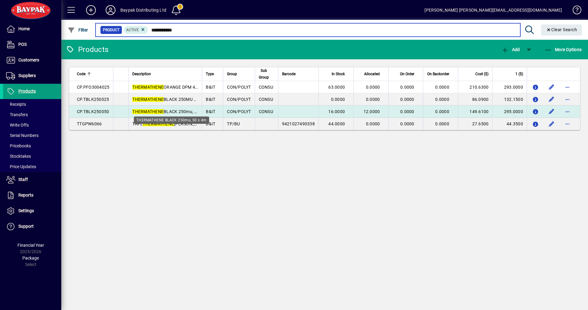 This screenshot has height=310, width=588. I want to click on a: Transfers, so click(32, 115).